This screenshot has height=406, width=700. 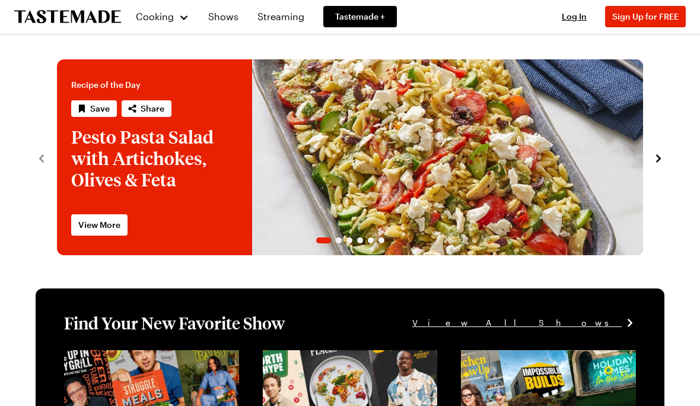 I want to click on a: View More, so click(x=99, y=225).